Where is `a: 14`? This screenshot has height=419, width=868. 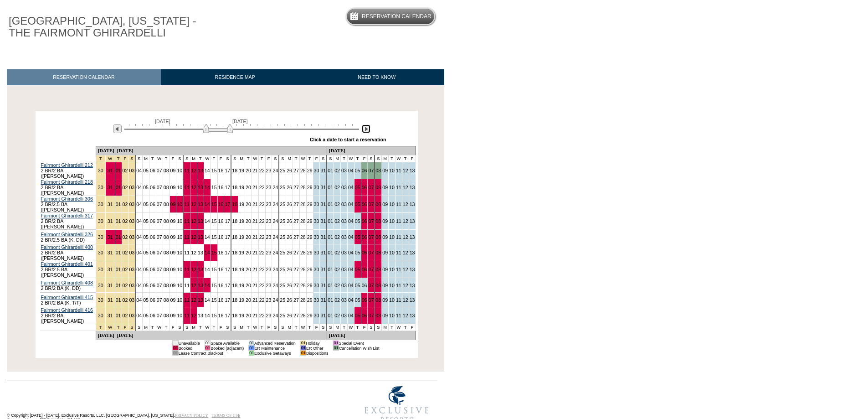
a: 14 is located at coordinates (207, 204).